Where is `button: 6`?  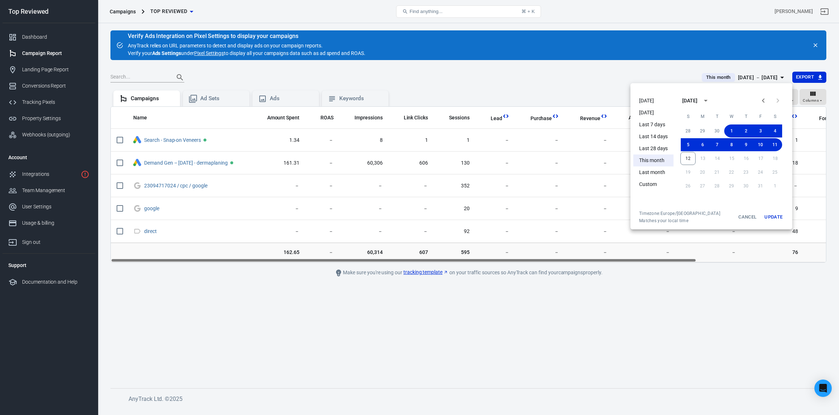
button: 6 is located at coordinates (702, 145).